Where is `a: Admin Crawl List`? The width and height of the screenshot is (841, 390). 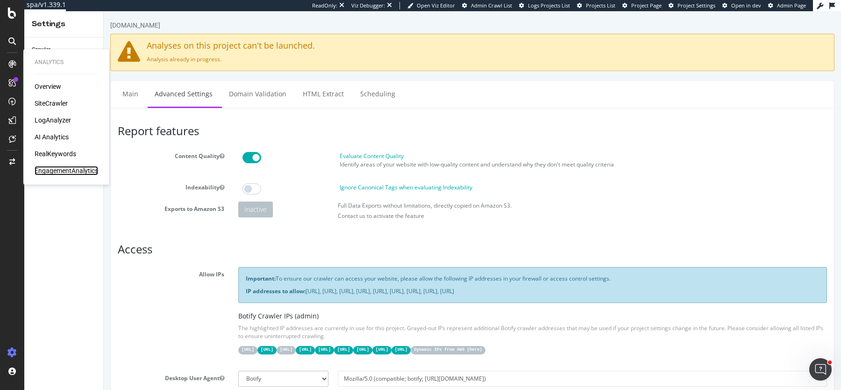 a: Admin Crawl List is located at coordinates (487, 6).